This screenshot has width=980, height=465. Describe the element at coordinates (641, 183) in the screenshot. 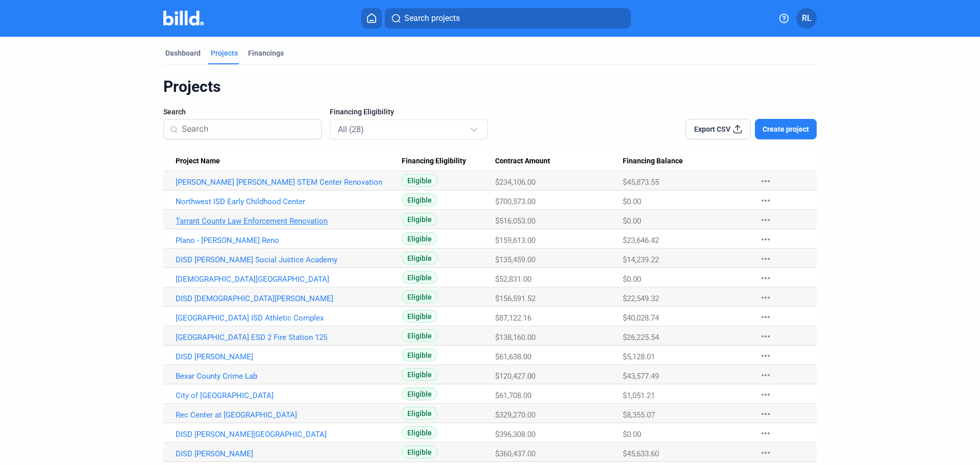

I see `span: $45,873.55` at that location.